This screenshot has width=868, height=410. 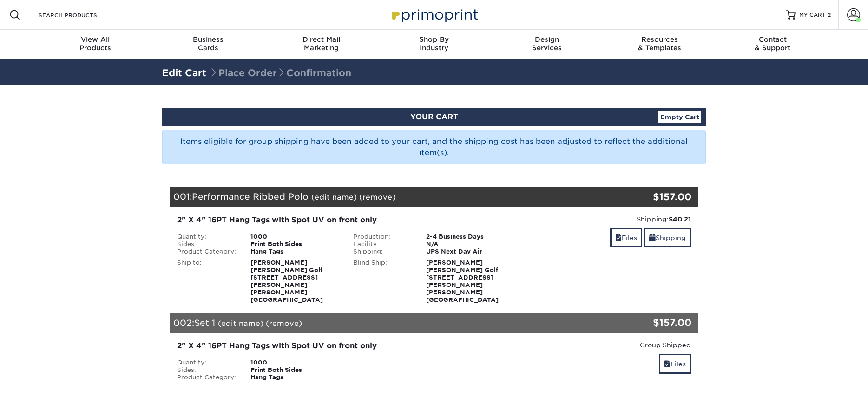 What do you see at coordinates (546, 44) in the screenshot?
I see `div: Services` at bounding box center [546, 44].